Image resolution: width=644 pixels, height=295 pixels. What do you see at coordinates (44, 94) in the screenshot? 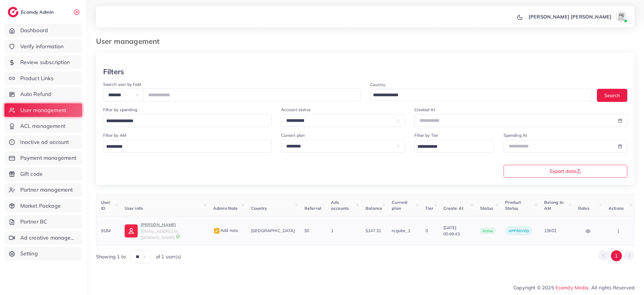
I see `a: Auto Refund` at bounding box center [44, 94].